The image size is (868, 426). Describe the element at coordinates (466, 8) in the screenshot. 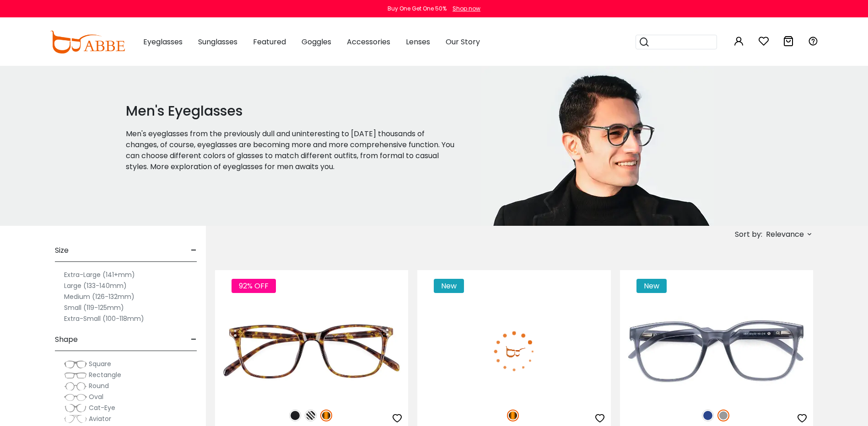

I see `div: Shop now` at that location.